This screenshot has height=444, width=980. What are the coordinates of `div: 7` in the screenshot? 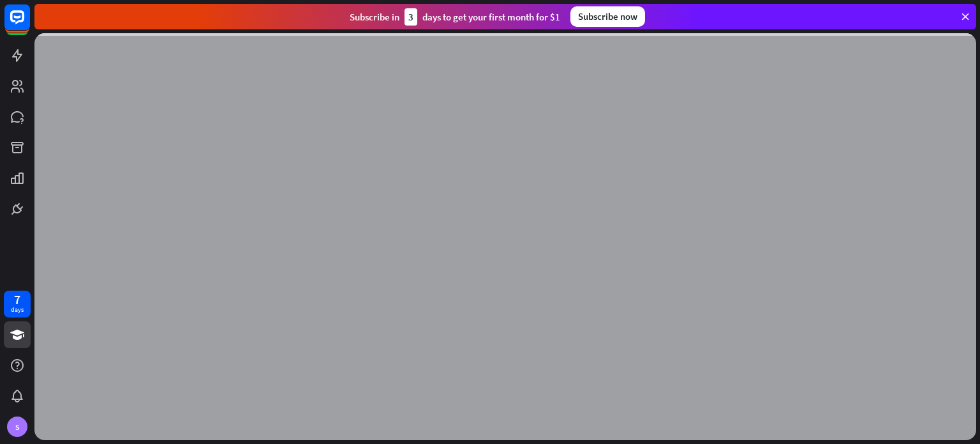 It's located at (17, 300).